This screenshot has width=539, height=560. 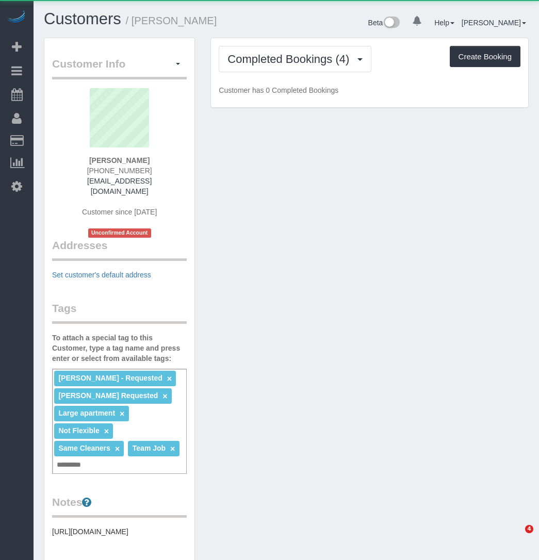 I want to click on span: Large apartment, so click(x=87, y=413).